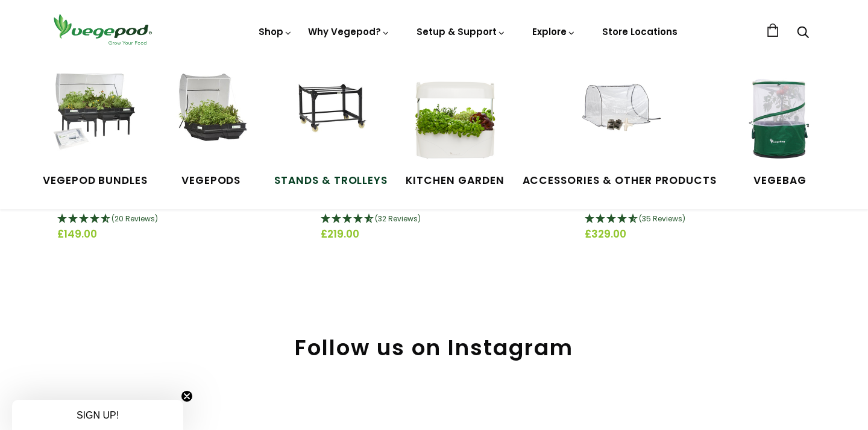  What do you see at coordinates (434, 235) in the screenshot?
I see `span: £219.00` at bounding box center [434, 235].